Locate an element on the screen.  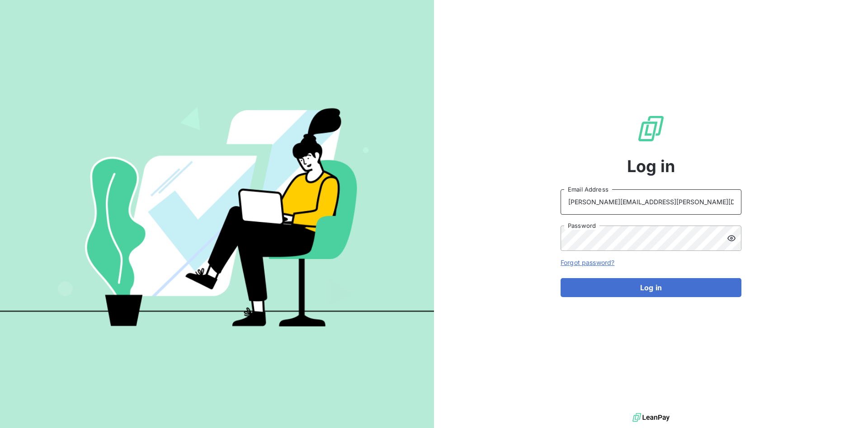
a: Forgot password? is located at coordinates (587, 262).